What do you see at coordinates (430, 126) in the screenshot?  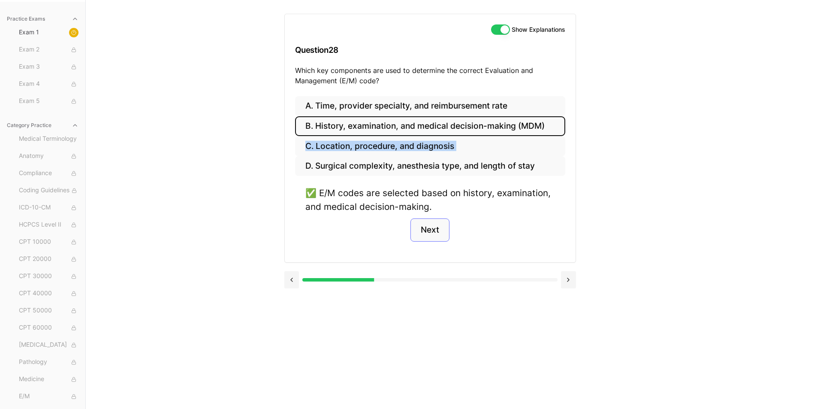 I see `button: B. History, examination, and medical decision-making (MDM)` at bounding box center [430, 126].